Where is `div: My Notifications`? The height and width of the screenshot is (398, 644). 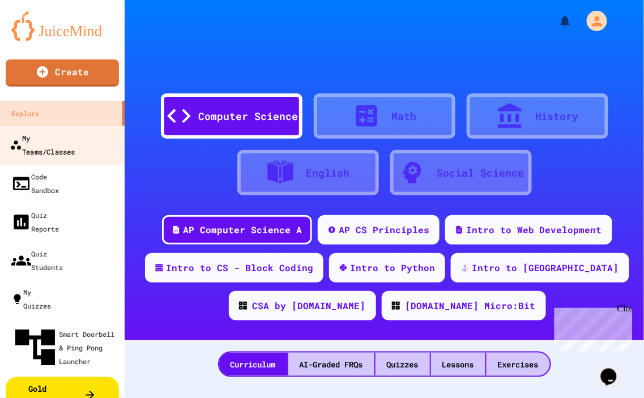 div: My Notifications is located at coordinates (556, 21).